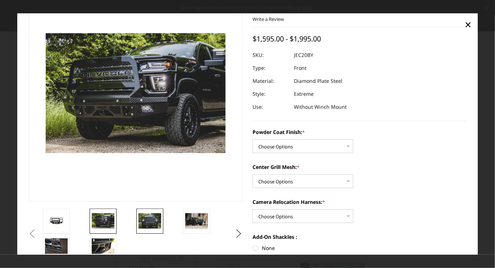  I want to click on label: Powder Coat Finish:, so click(359, 132).